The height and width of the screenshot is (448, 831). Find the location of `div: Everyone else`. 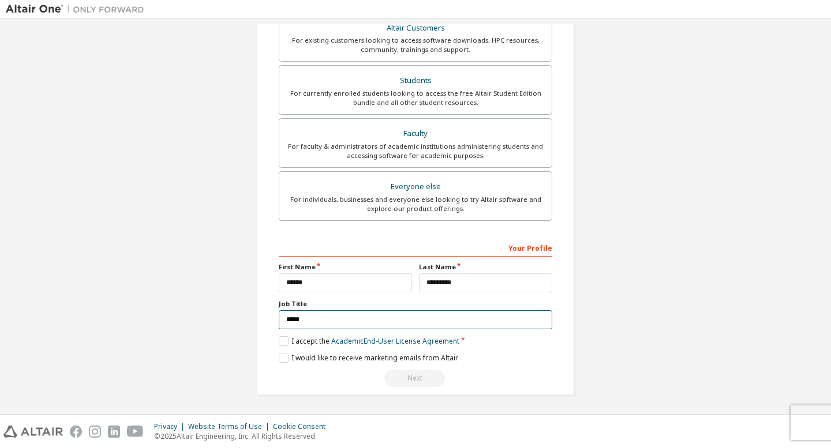

div: Everyone else is located at coordinates (416, 187).